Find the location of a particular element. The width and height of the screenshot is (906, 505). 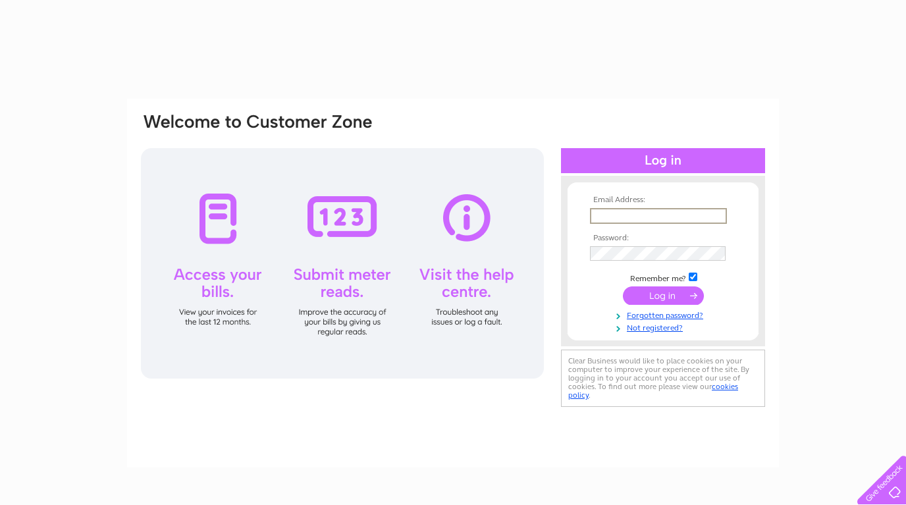

div: Clear Business would like to place cookies on your computer to improve your experience of the sit... is located at coordinates (663, 378).